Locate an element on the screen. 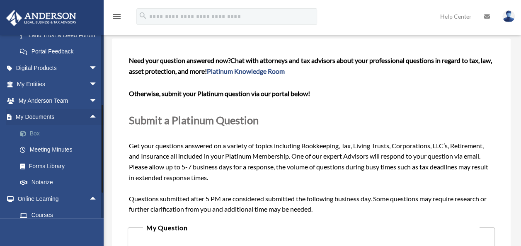 The height and width of the screenshot is (246, 521). a: Online Learningarrow_drop_up is located at coordinates (58, 199).